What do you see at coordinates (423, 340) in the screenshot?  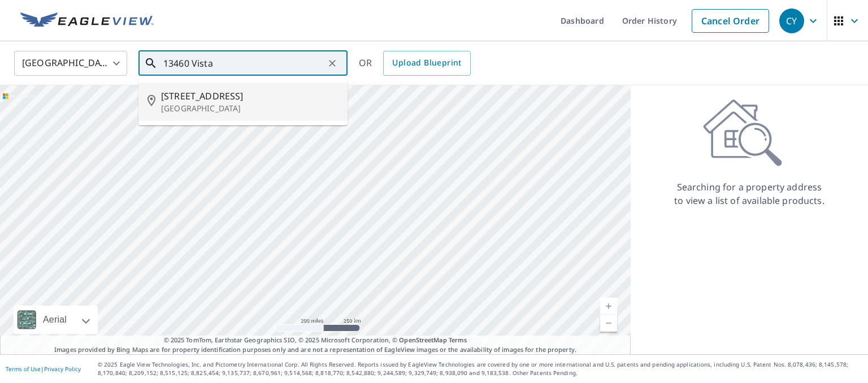 I see `a: OpenStreetMap` at bounding box center [423, 340].